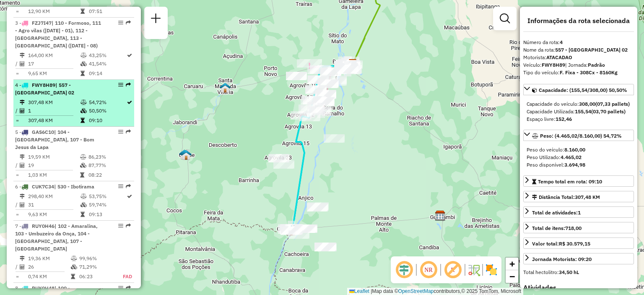 The image size is (644, 295). What do you see at coordinates (49, 276) in the screenshot?
I see `td: 0,74 KM` at bounding box center [49, 276].